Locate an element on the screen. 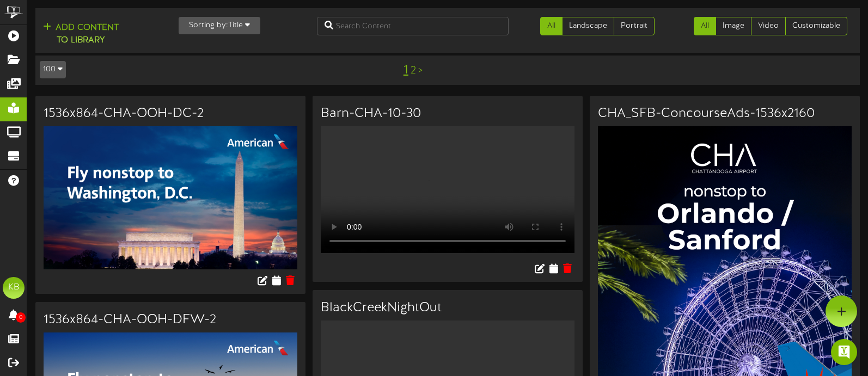 The width and height of the screenshot is (868, 376). a: 2 is located at coordinates (414, 71).